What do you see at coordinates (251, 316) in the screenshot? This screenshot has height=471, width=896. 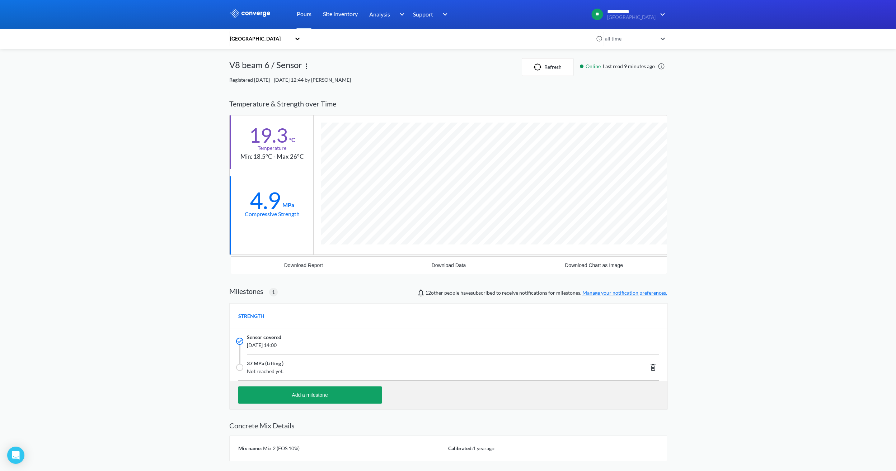 I see `span: STRENGTH` at bounding box center [251, 316].